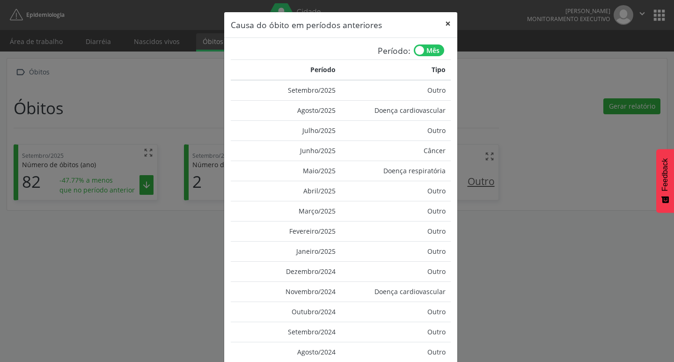  What do you see at coordinates (285, 231) in the screenshot?
I see `td: Fevereiro/2025` at bounding box center [285, 231].